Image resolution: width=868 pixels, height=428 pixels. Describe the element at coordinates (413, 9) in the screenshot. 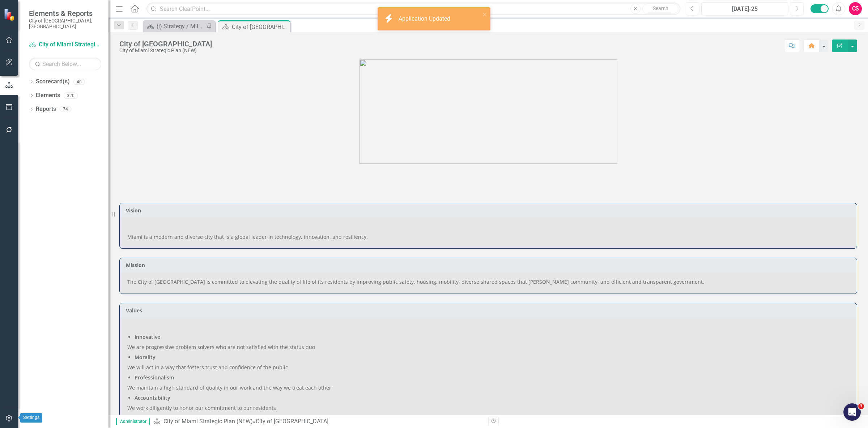

I see `input: Search ClearPoint...` at that location.